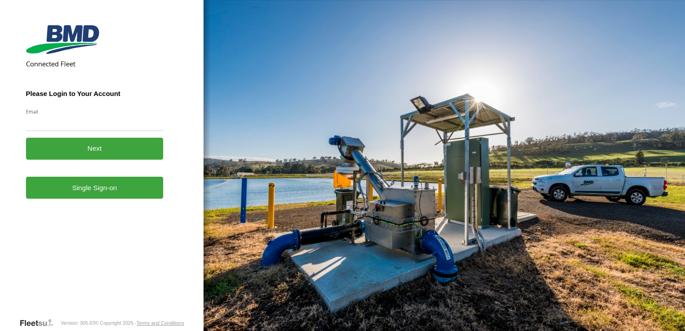 This screenshot has height=331, width=685. What do you see at coordinates (40, 323) in the screenshot?
I see `a: Visit our Website` at bounding box center [40, 323].